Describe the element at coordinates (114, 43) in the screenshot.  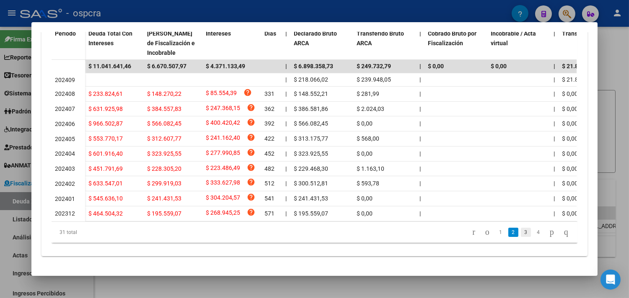
I see `datatable-header-cell: Deuda Total Con Intereses` at that location.